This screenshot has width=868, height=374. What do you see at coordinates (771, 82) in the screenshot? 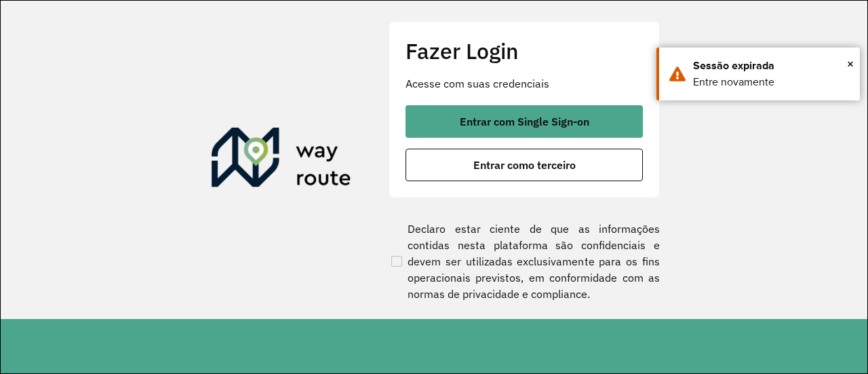
I see `div: Entre novamente` at bounding box center [771, 82].